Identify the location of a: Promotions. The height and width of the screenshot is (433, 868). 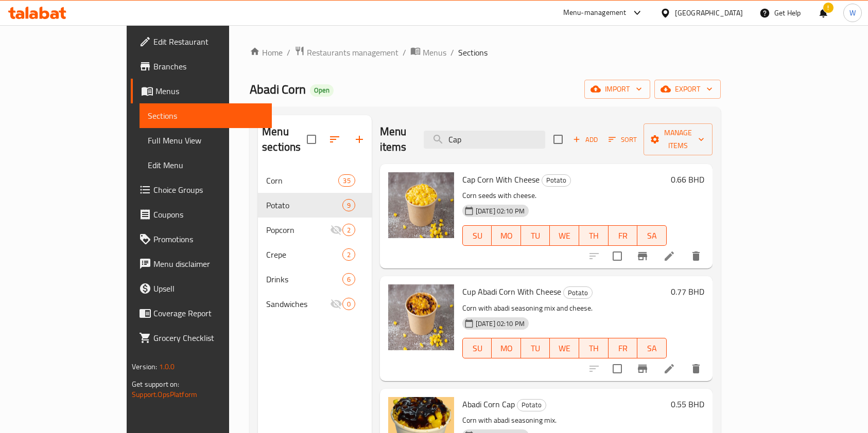
(201, 240).